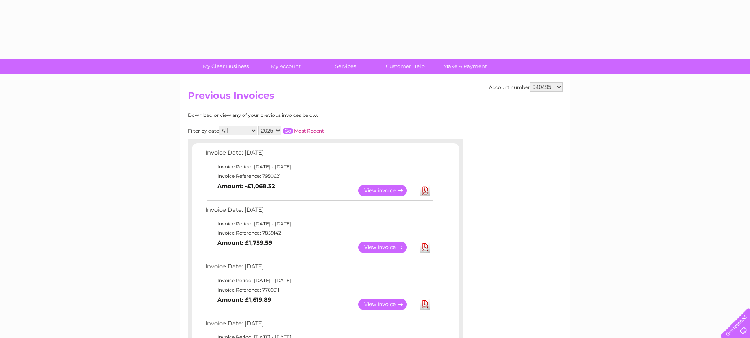  Describe the element at coordinates (526, 87) in the screenshot. I see `div: Account number` at that location.